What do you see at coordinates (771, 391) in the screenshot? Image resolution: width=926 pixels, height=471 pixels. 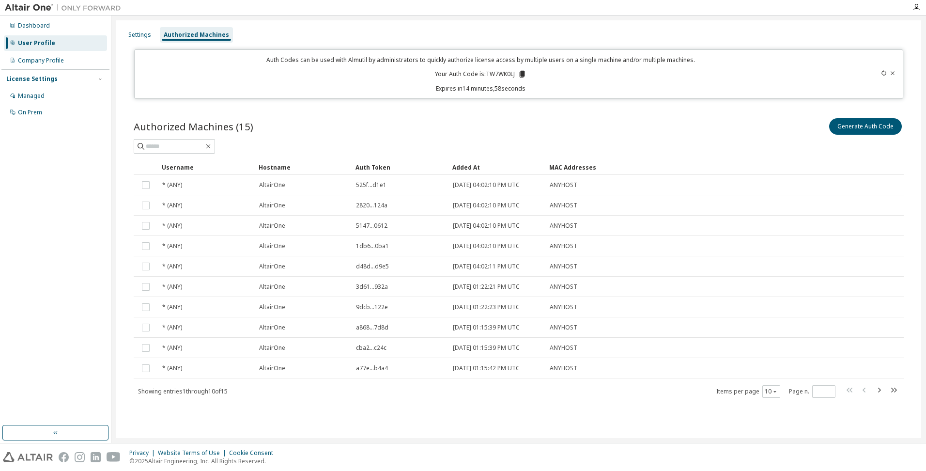 I see `button: 10` at bounding box center [771, 391].